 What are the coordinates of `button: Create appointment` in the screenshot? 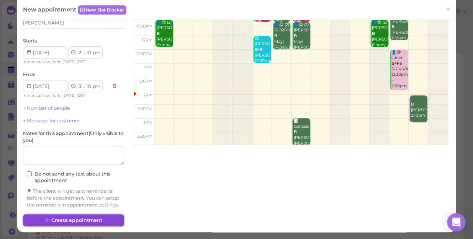 It's located at (74, 221).